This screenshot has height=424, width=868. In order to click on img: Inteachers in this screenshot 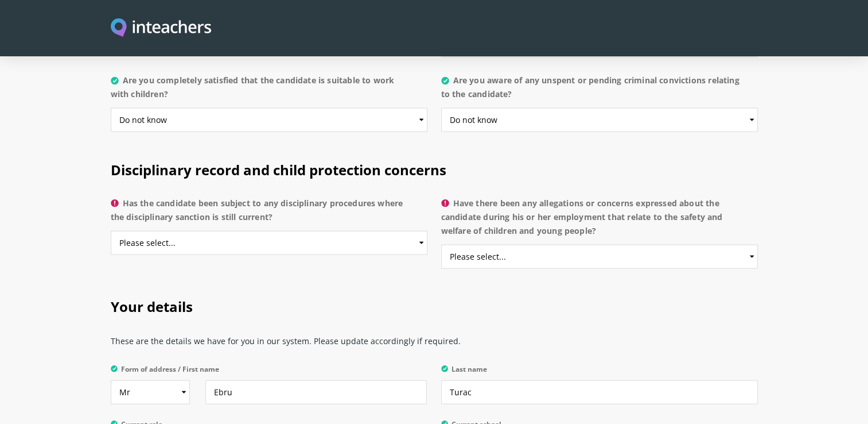, I will do `click(162, 28)`.